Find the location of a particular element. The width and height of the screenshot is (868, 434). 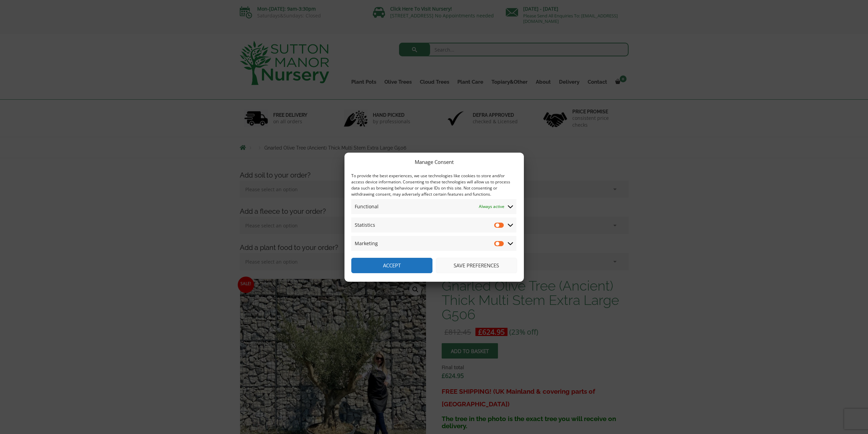

span: Always active is located at coordinates (491, 206).